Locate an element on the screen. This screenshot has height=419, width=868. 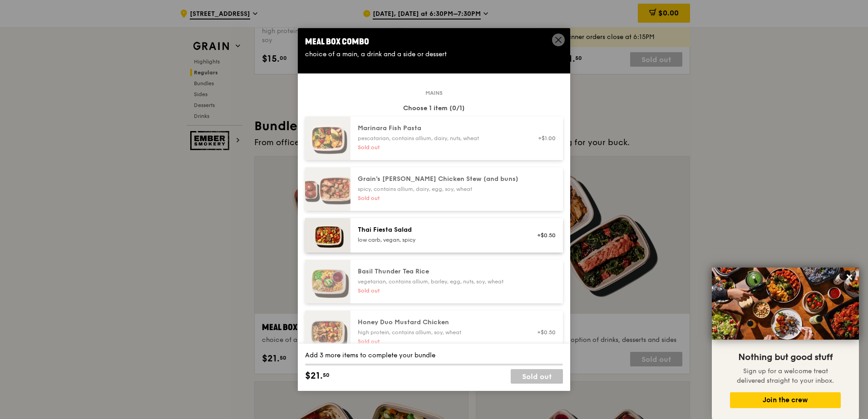
div: +$1.00 is located at coordinates (543, 138).